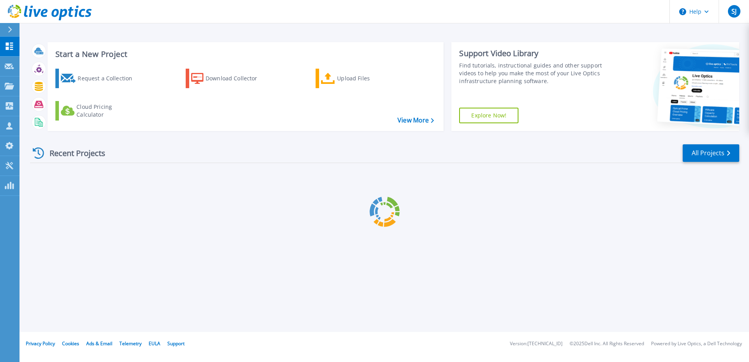 The height and width of the screenshot is (362, 749). Describe the element at coordinates (40, 343) in the screenshot. I see `a: Privacy Policy` at that location.